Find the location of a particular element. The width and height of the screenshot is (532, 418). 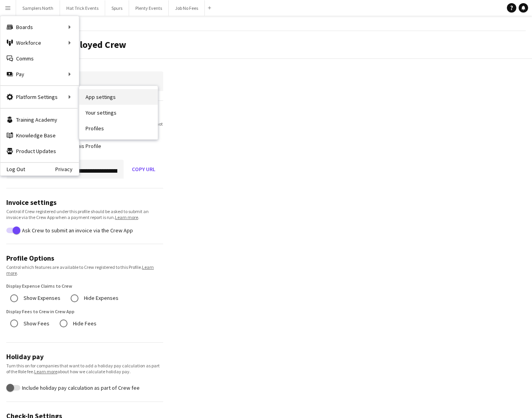

button: Spurs is located at coordinates (117, 8).